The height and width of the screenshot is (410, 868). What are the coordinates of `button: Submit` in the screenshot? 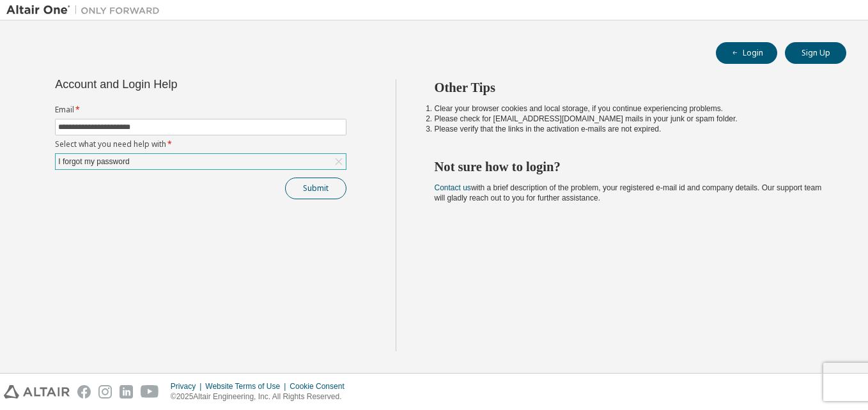 It's located at (316, 188).